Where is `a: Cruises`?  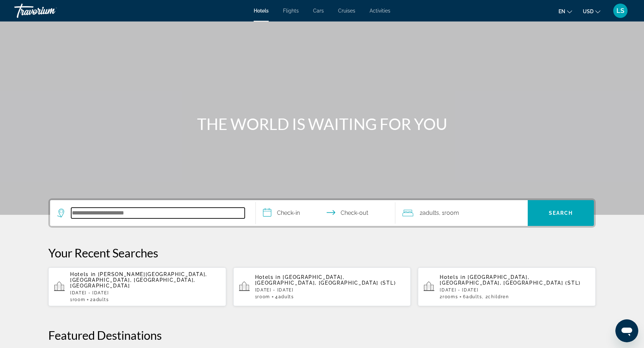
a: Cruises is located at coordinates (346, 11).